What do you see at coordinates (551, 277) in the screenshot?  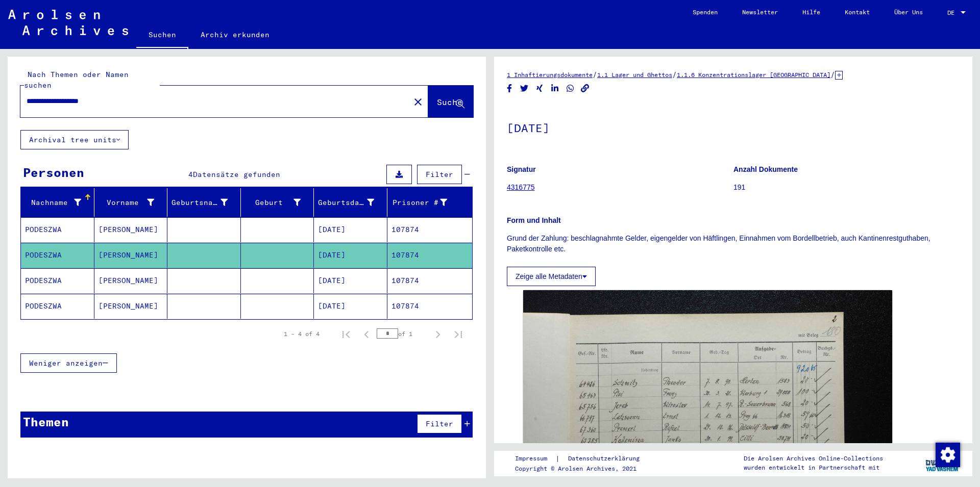 I see `button: Zeige alle Metadaten` at bounding box center [551, 277].